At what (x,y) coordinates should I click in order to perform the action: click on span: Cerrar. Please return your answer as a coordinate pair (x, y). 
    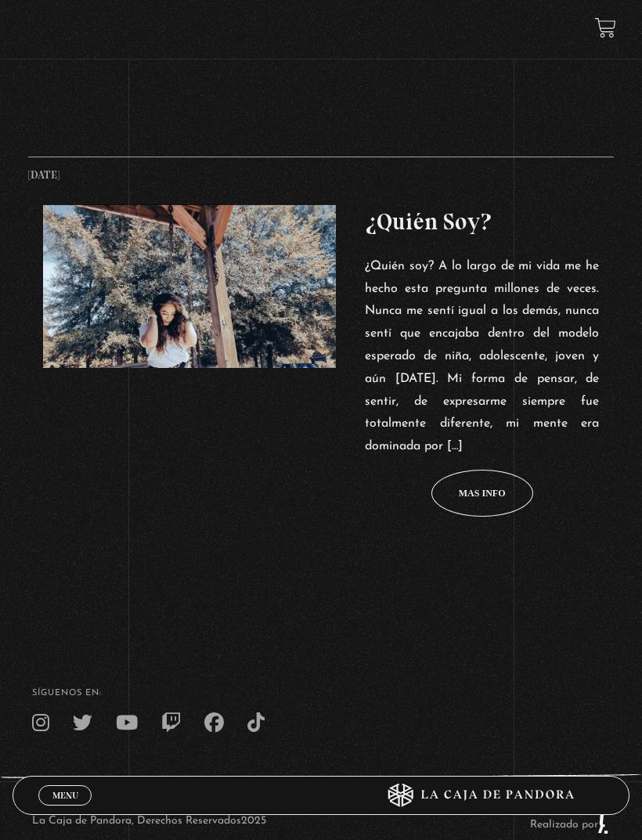
    Looking at the image, I should click on (65, 810).